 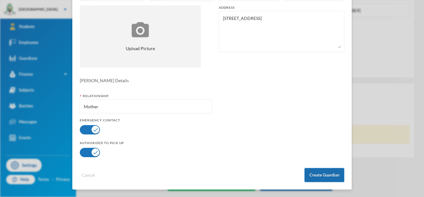 I want to click on div: Address, so click(x=282, y=7).